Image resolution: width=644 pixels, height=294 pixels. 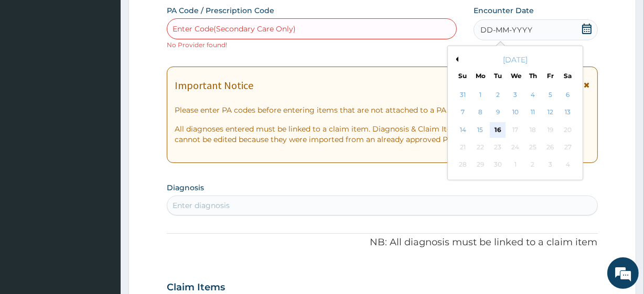 What do you see at coordinates (480, 95) in the screenshot?
I see `div: Choose Monday, September 1st, 2025` at bounding box center [480, 95].